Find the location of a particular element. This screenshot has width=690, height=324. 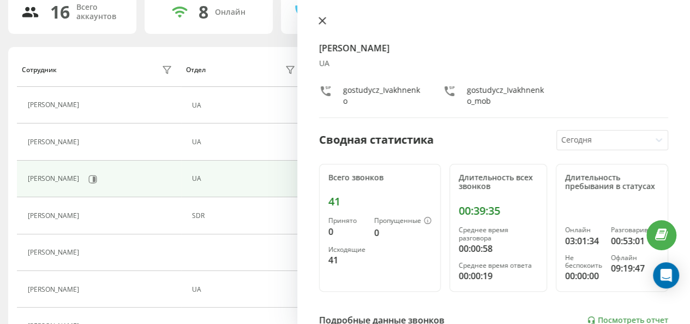

div: 00:00:19 is located at coordinates (498, 276).